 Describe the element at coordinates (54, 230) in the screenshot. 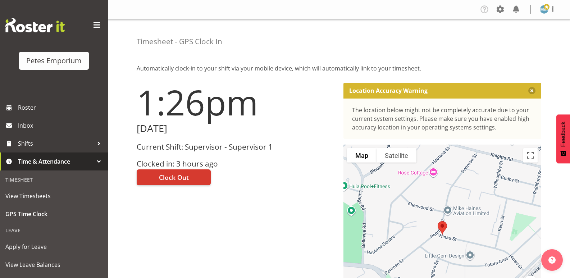

I see `div: Leave` at that location.